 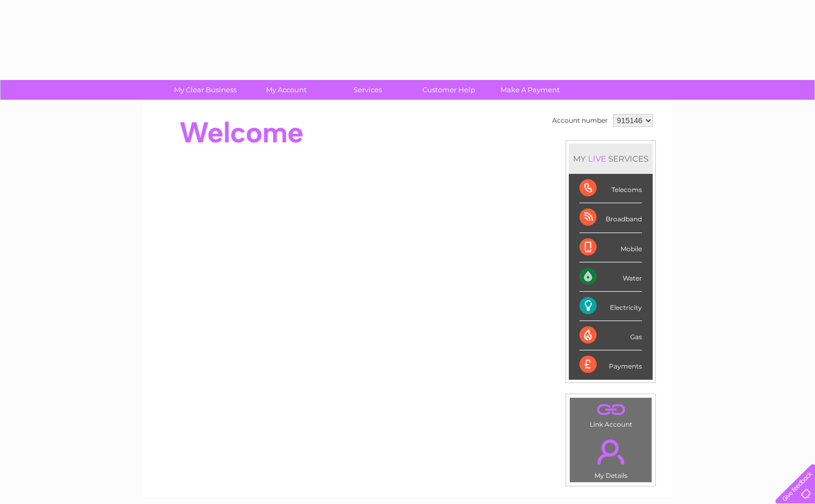 What do you see at coordinates (610, 335) in the screenshot?
I see `div: Gas` at bounding box center [610, 335].